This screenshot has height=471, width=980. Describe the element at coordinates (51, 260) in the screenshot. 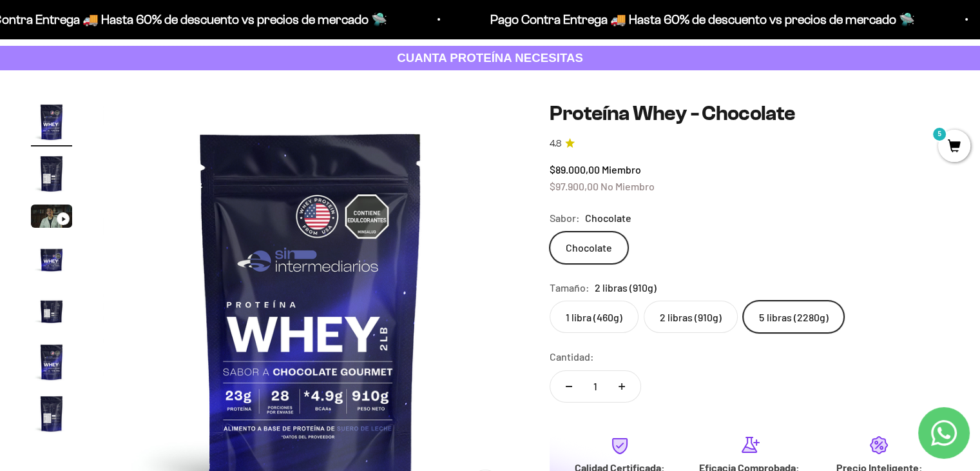

I see `button: Ir al artículo 4` at that location.